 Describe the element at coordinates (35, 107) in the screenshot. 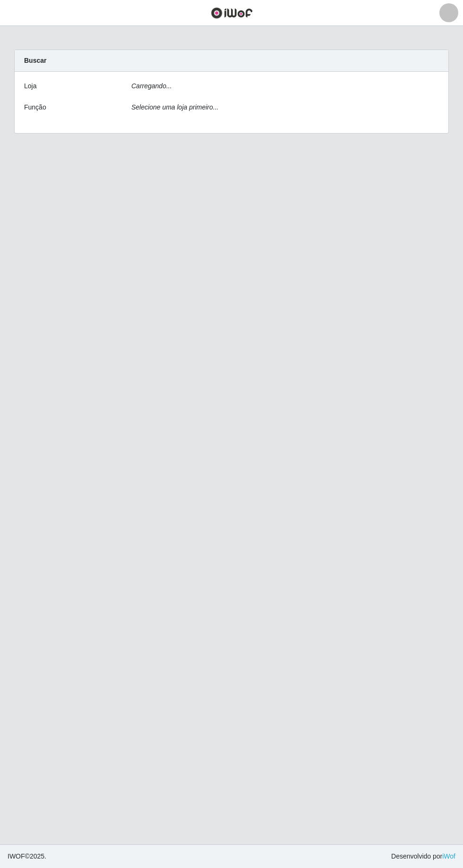

I see `label: Função` at that location.